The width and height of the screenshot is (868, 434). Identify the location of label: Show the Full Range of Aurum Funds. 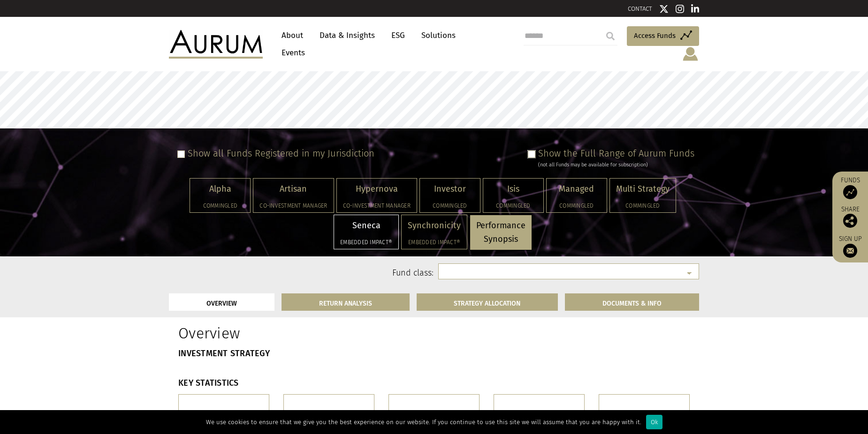
(616, 154).